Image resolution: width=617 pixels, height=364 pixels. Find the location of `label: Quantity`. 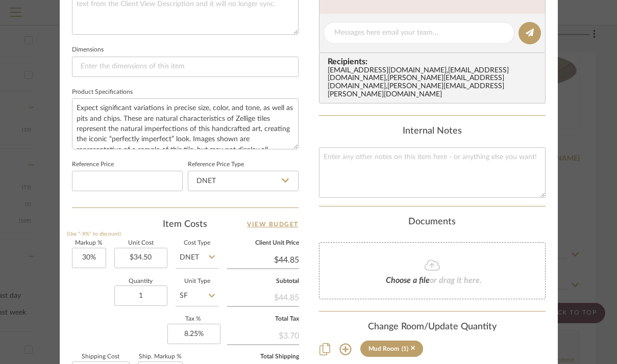

label: Quantity is located at coordinates (141, 282).